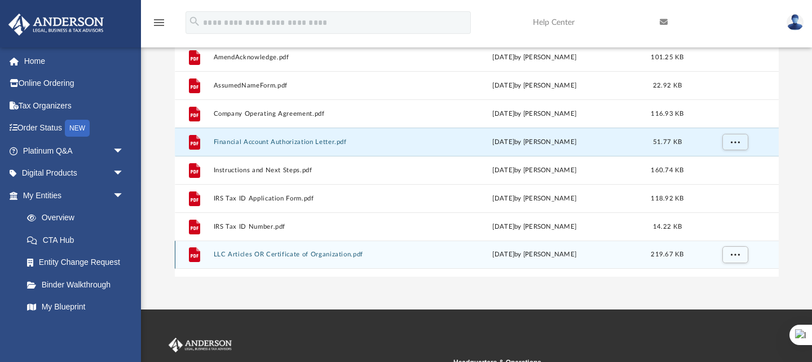 This screenshot has width=812, height=362. What do you see at coordinates (319, 226) in the screenshot?
I see `button: IRS Tax ID Number.pdf` at bounding box center [319, 226].